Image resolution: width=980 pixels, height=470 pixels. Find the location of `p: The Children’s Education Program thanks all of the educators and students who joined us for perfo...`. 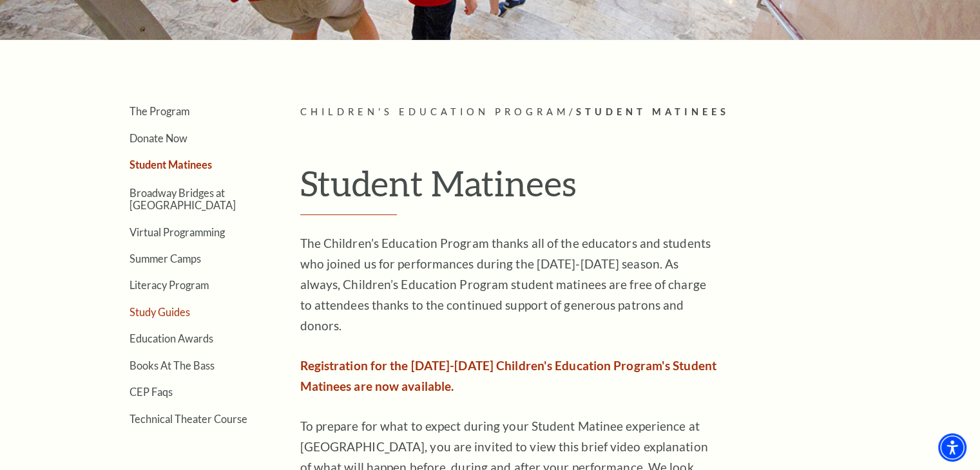

p: The Children’s Education Program thanks all of the educators and students who joined us for perfo... is located at coordinates (510, 284).